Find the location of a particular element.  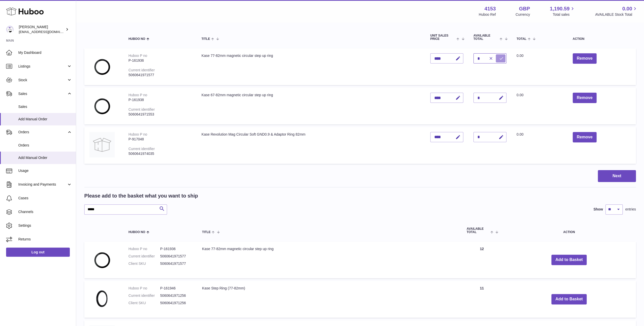

div: P-161938 is located at coordinates (160, 100).